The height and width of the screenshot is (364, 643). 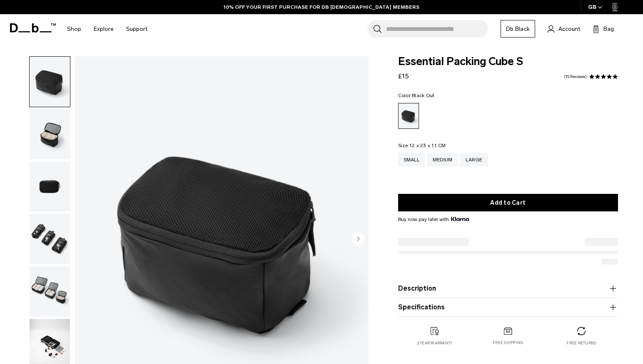 I want to click on img: {"height" => 20, "alt" => "Klarna"}, so click(x=460, y=218).